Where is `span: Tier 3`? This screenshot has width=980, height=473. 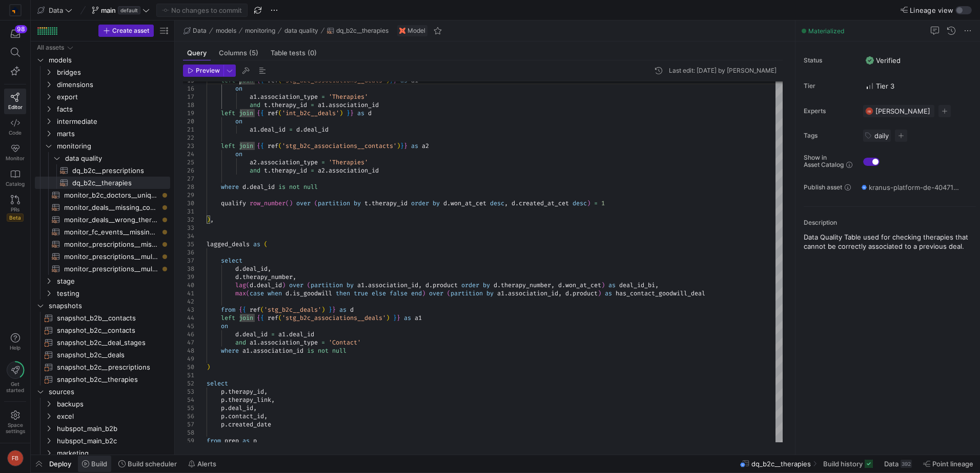
span: Tier 3 is located at coordinates (880, 86).